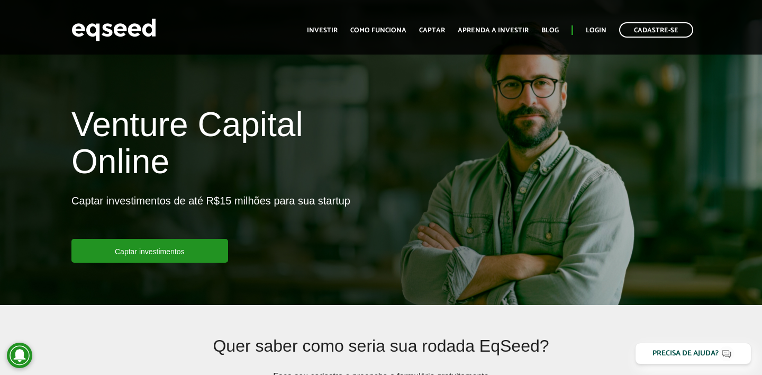 This screenshot has width=762, height=375. I want to click on a: Captar, so click(432, 30).